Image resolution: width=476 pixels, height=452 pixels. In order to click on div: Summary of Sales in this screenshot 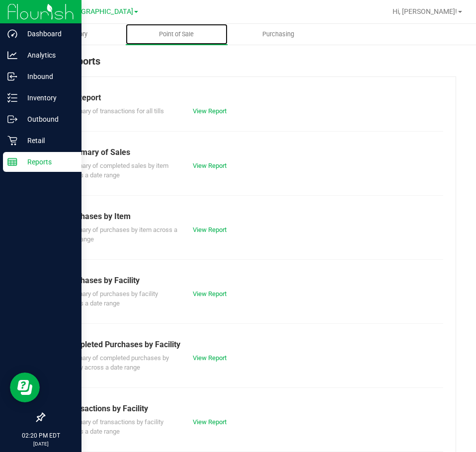, I will do `click(250, 152)`.